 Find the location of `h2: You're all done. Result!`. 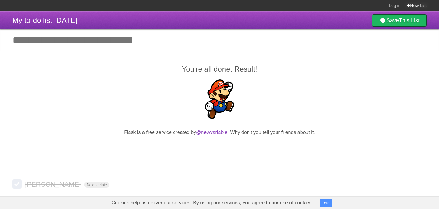

h2: You're all done. Result! is located at coordinates (219, 69).